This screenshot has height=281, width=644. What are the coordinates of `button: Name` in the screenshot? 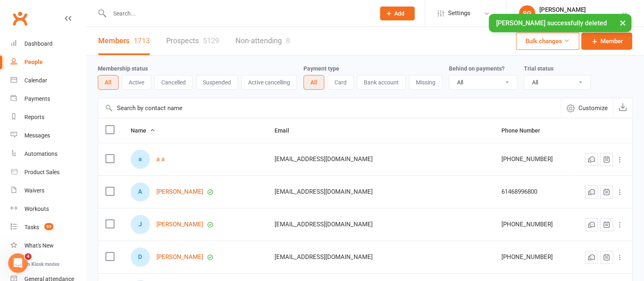 It's located at (143, 131).